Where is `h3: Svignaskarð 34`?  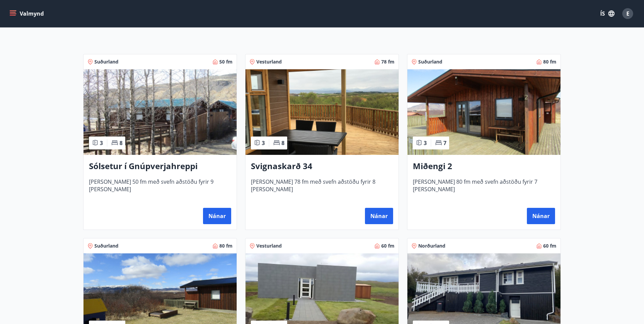 h3: Svignaskarð 34 is located at coordinates (322, 166).